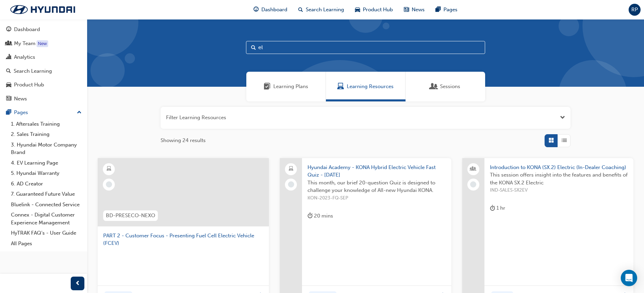  What do you see at coordinates (46, 194) in the screenshot?
I see `a: 7. Guaranteed Future Value` at bounding box center [46, 194].